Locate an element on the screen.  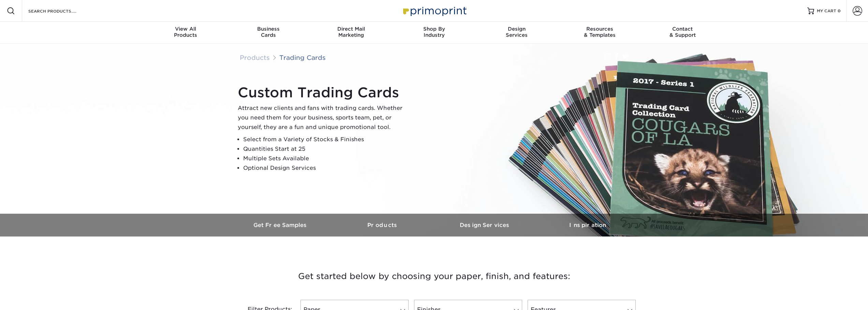
a: Inspiration is located at coordinates (588, 225).